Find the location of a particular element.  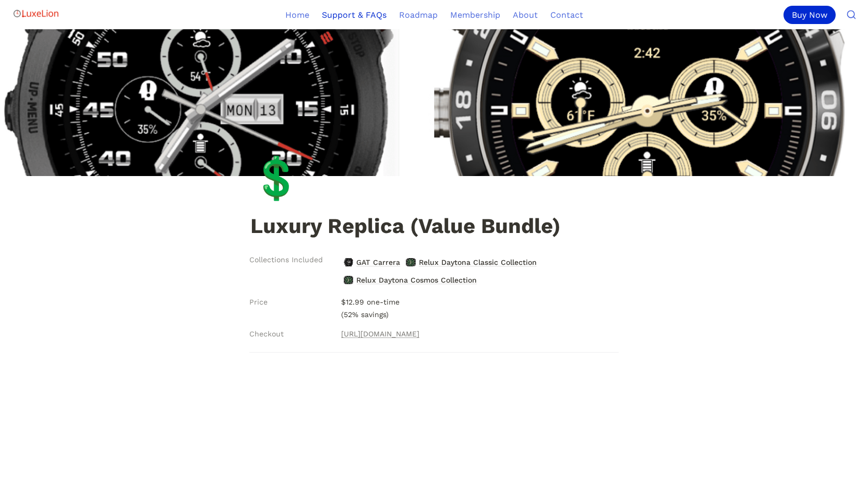

img: Relux Daytona Cosmos Collection is located at coordinates (348, 280).